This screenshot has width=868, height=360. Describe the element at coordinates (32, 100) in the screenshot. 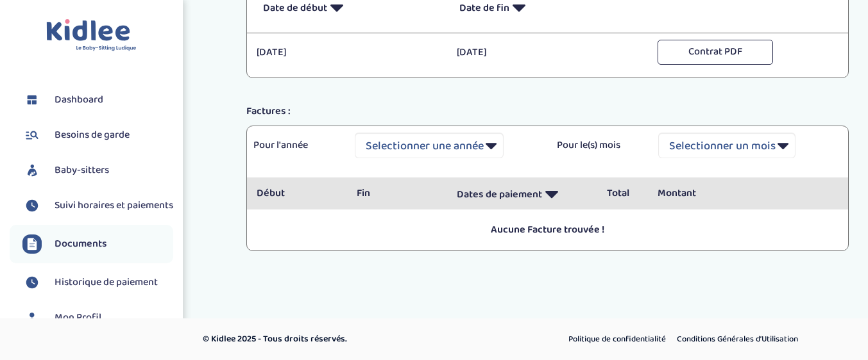

I see `img: dashboard.svg` at that location.